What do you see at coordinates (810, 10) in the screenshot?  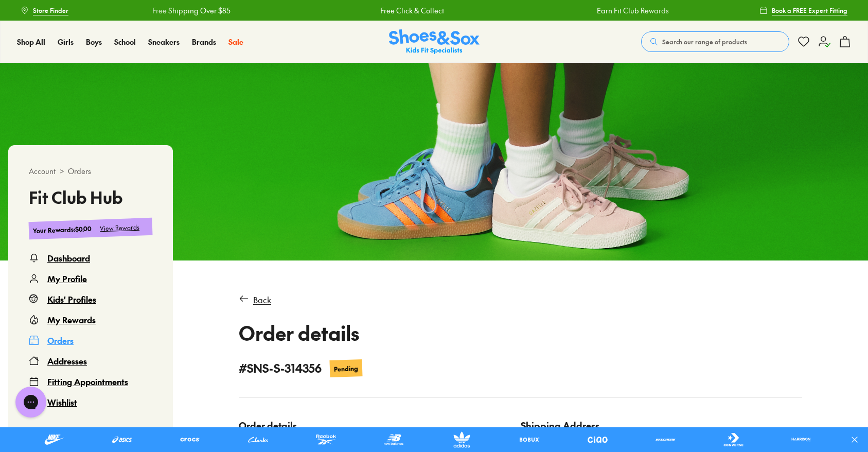 I see `span: Book a FREE Expert Fitting` at bounding box center [810, 10].